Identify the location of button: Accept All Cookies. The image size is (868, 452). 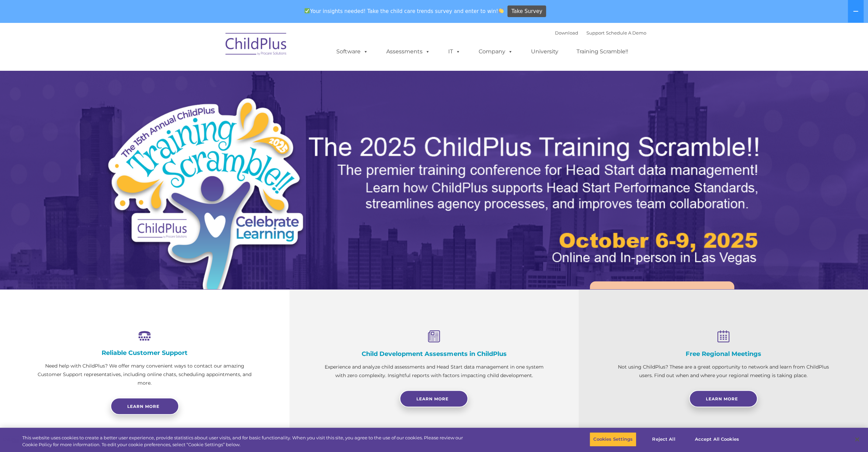
(716, 440).